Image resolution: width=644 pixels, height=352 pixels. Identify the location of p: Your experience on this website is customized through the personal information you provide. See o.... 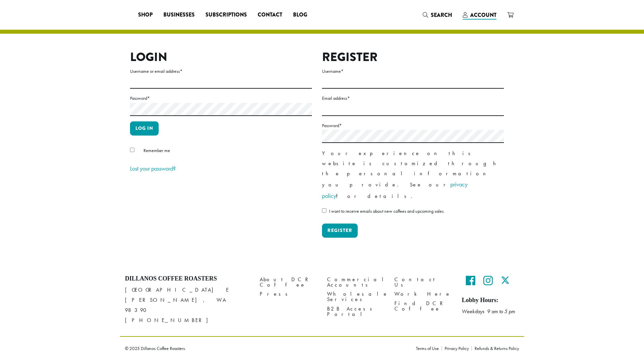
(413, 175).